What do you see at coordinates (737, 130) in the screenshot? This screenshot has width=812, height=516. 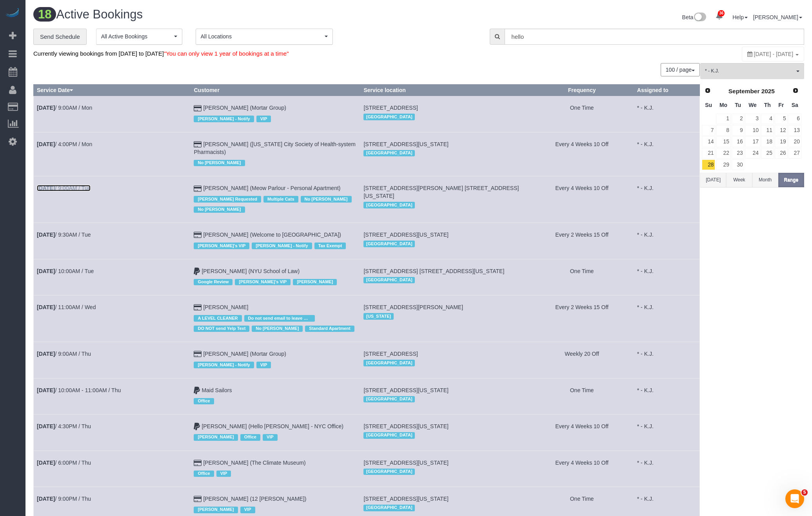 I see `a: 9` at bounding box center [737, 130].